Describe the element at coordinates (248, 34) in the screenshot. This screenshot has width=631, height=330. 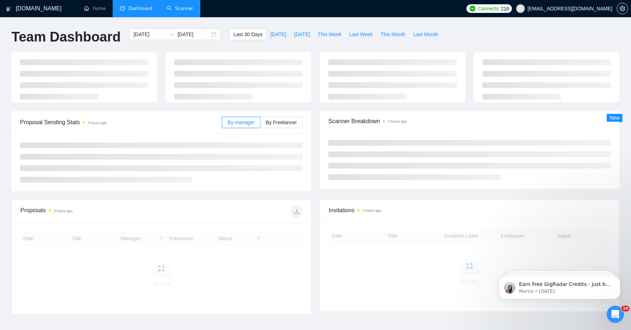
I see `span: Last 30 Days` at that location.